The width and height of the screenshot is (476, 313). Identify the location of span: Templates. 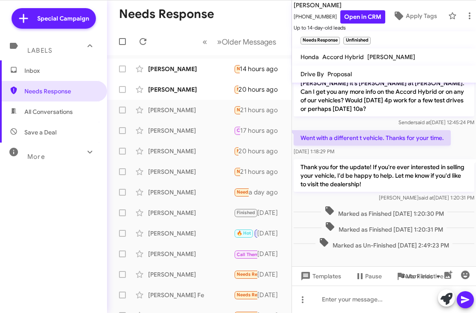
(320, 276).